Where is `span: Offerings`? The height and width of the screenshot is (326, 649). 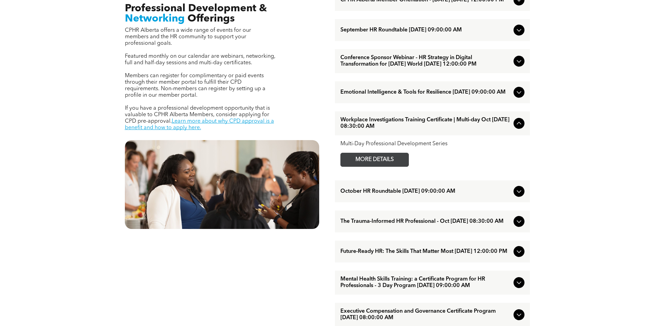
span: Offerings is located at coordinates (211, 19).